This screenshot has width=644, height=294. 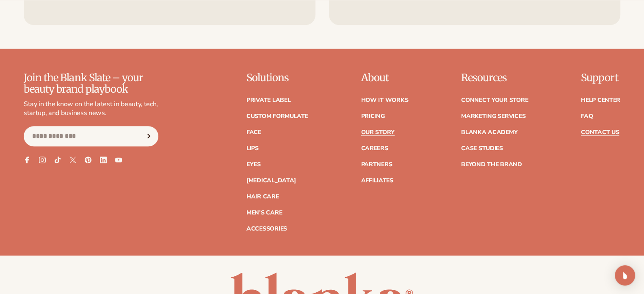 What do you see at coordinates (495, 78) in the screenshot?
I see `p: Resources` at bounding box center [495, 78].